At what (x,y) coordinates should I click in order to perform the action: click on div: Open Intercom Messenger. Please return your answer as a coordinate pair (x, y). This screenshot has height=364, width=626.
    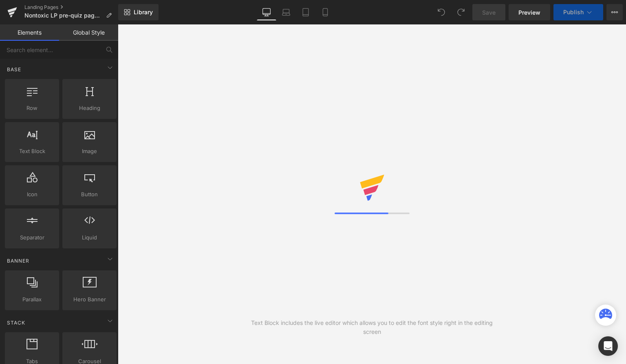
    Looking at the image, I should click on (608, 346).